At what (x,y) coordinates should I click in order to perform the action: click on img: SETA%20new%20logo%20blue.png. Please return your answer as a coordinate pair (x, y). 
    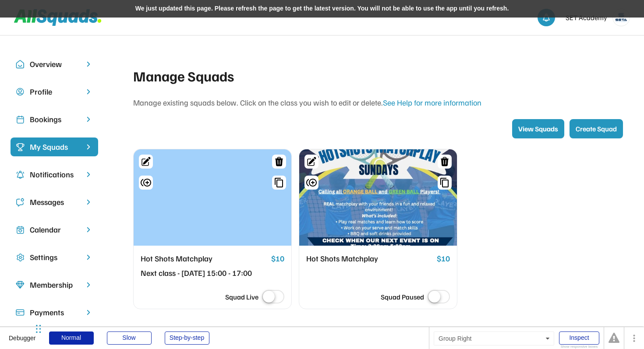
    Looking at the image, I should click on (622, 18).